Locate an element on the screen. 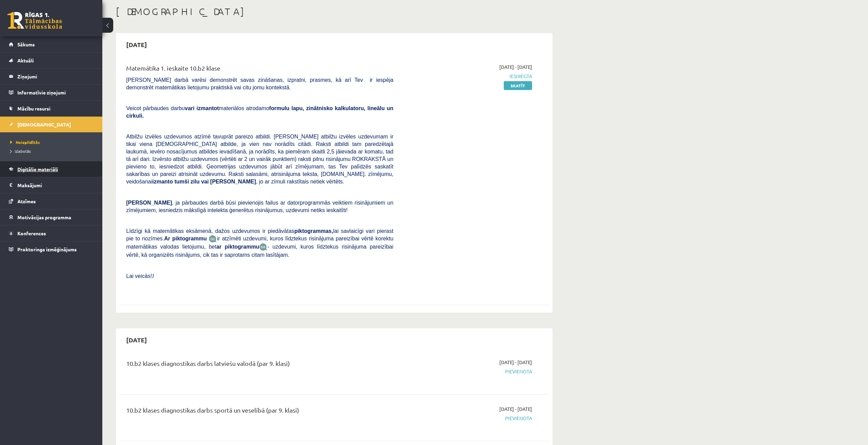 This screenshot has height=445, width=868. legend: Informatīvie ziņojumi is located at coordinates (56, 93).